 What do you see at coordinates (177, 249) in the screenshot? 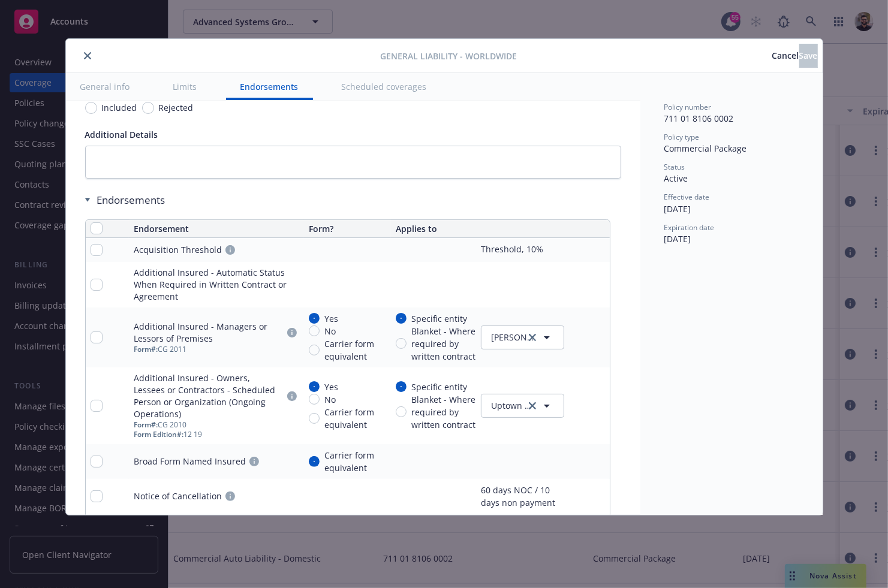
I see `div: Acquisition Threshold` at bounding box center [177, 249].